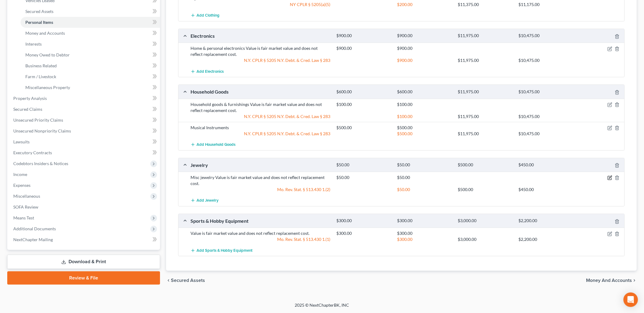 This screenshot has width=644, height=313. I want to click on a: Farm / Livestock, so click(90, 77).